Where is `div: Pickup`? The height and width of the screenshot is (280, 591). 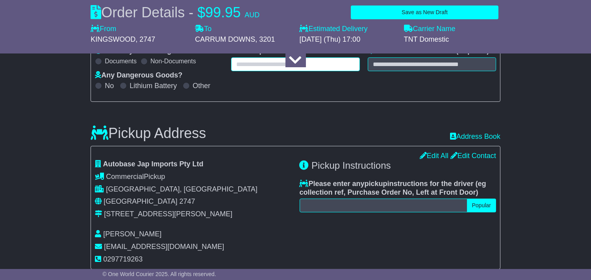 div: Pickup is located at coordinates (193, 177).